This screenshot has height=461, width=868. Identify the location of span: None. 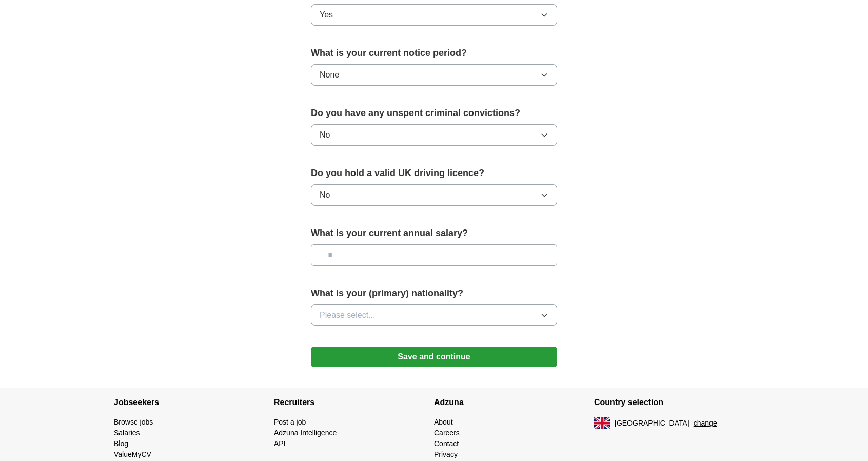
(330, 75).